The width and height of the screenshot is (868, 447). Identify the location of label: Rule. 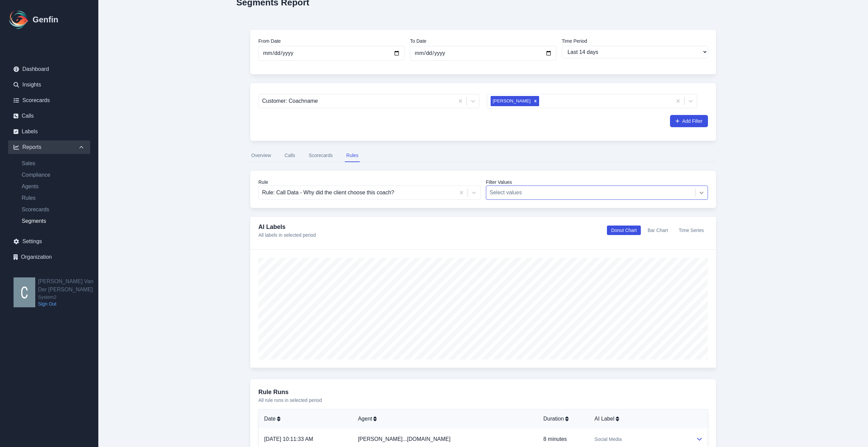
(369, 182).